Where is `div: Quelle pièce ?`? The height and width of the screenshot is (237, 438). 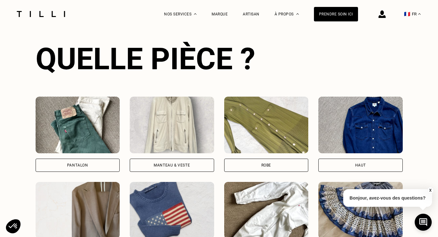
div: Quelle pièce ? is located at coordinates (219, 59).